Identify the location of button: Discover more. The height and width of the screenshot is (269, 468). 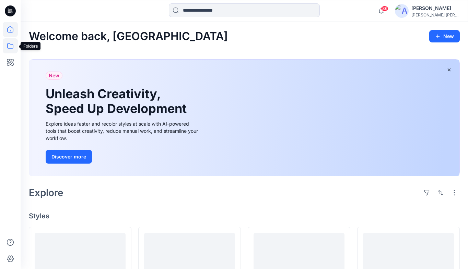
(69, 157).